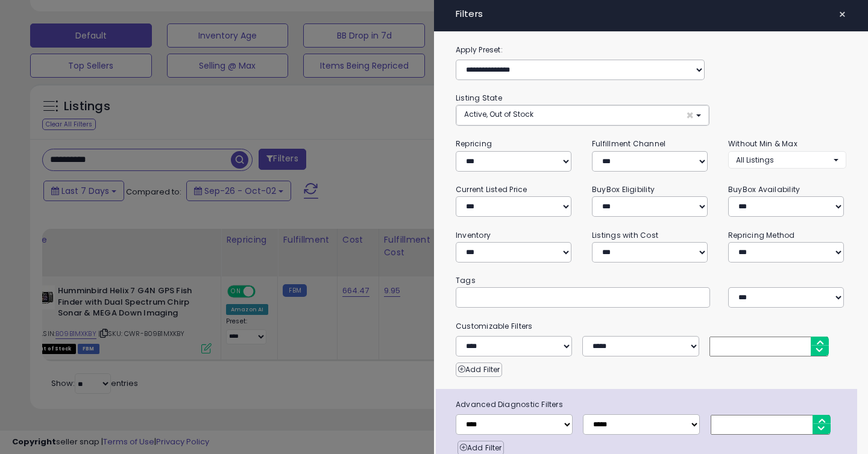 Image resolution: width=868 pixels, height=454 pixels. I want to click on span: Active, Out of Stock, so click(498, 114).